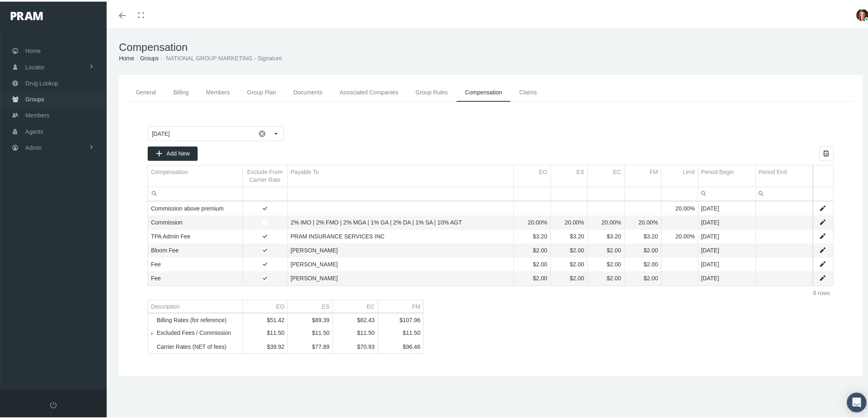 The image size is (868, 419). I want to click on div: 6 rows, so click(822, 291).